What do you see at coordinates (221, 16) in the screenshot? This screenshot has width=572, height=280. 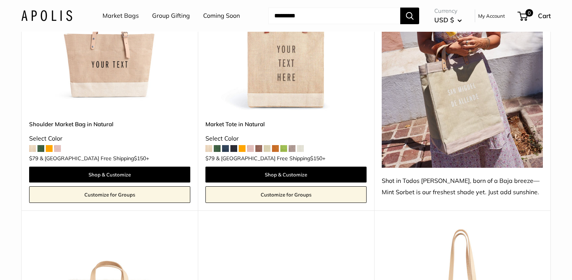 I see `a: Coming Soon` at bounding box center [221, 16].